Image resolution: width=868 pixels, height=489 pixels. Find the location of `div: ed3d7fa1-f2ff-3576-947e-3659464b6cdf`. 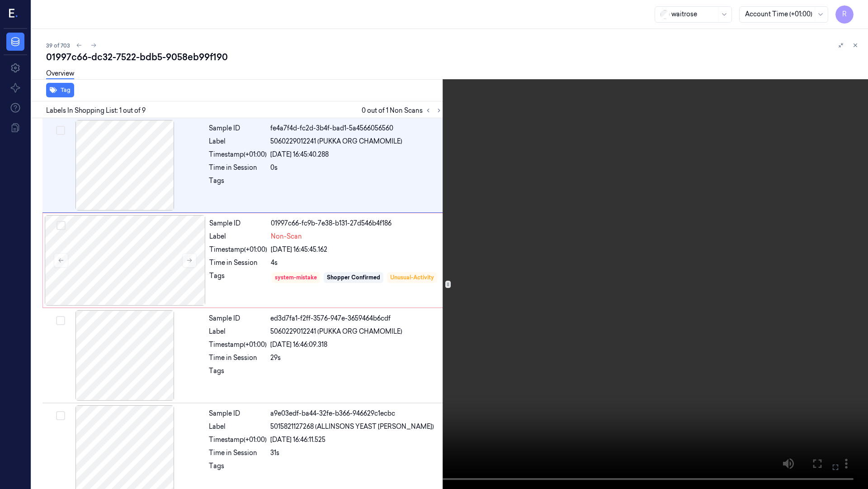

div: ed3d7fa1-f2ff-3576-947e-3659464b6cdf is located at coordinates (356, 318).